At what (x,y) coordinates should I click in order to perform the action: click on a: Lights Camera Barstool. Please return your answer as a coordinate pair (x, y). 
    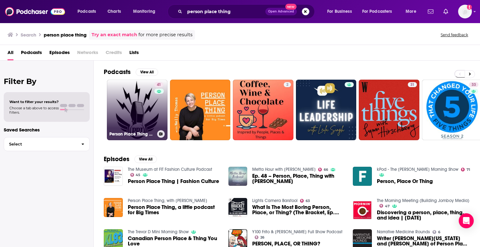
    Looking at the image, I should click on (275, 201).